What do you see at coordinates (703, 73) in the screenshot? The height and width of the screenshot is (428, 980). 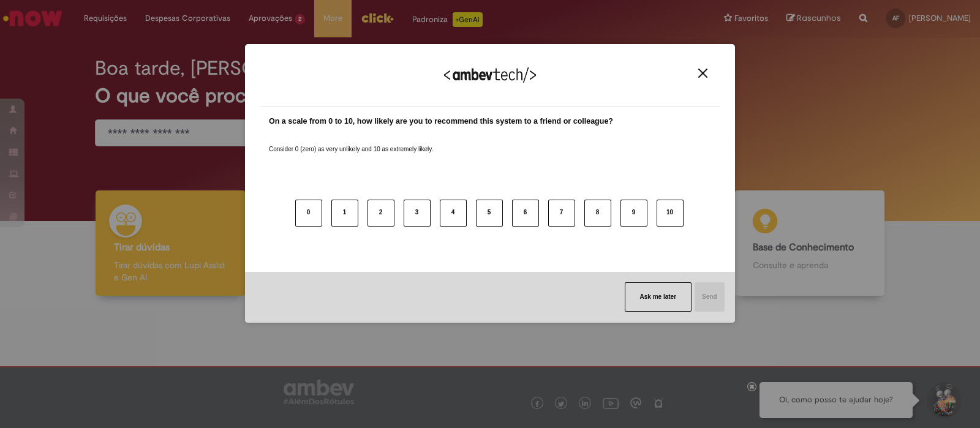 I see `img: Close` at bounding box center [703, 73].